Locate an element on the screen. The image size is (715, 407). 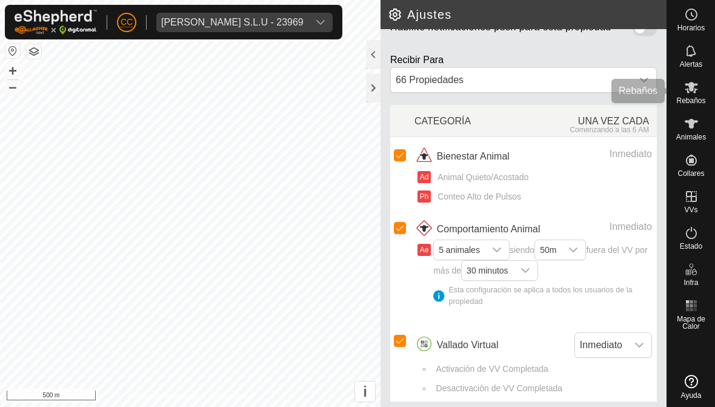
span: Mapa de Calor is located at coordinates (691, 323).